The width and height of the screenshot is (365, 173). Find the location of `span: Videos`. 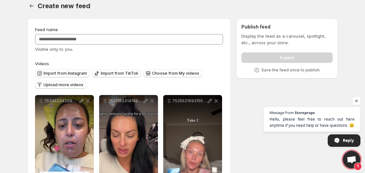

span: Videos is located at coordinates (42, 63).